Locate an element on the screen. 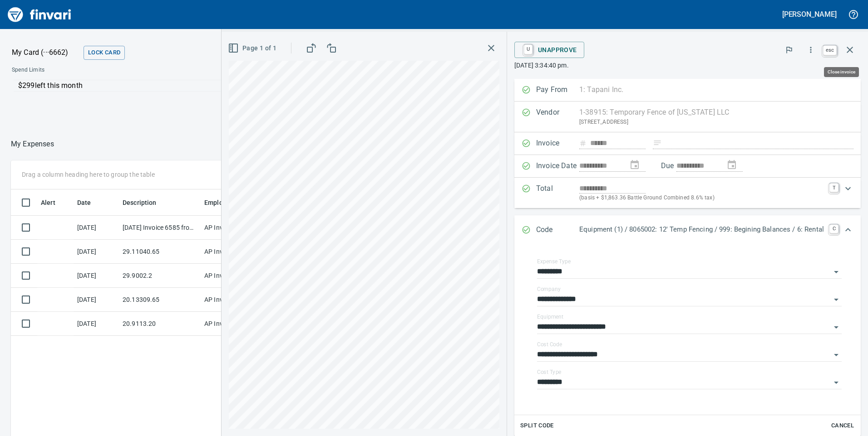 This screenshot has height=436, width=868. p: $299 left this month is located at coordinates (160, 85).